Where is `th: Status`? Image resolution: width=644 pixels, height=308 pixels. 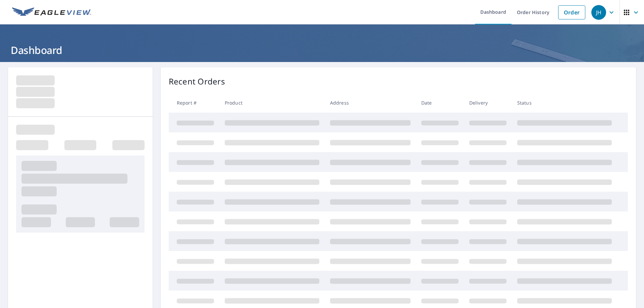 th: Status is located at coordinates (565, 103).